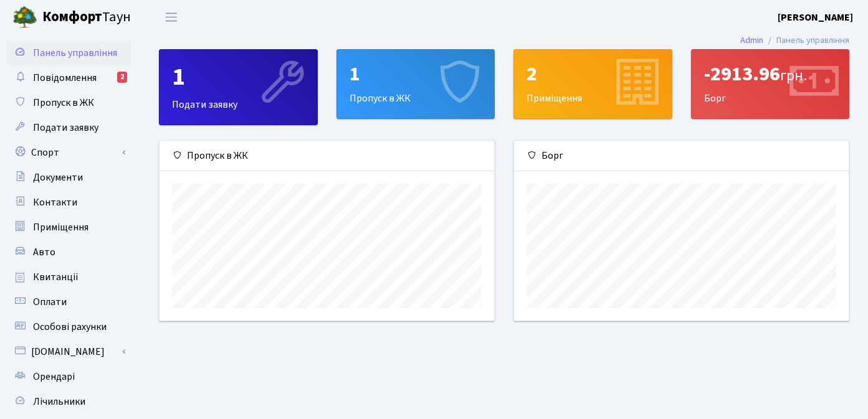 This screenshot has width=868, height=419. Describe the element at coordinates (68, 277) in the screenshot. I see `a: Квитанції` at that location.